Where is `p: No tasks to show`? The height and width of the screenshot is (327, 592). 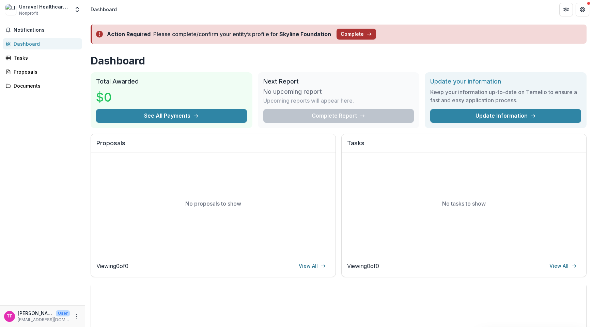 p: No tasks to show is located at coordinates (464, 203).